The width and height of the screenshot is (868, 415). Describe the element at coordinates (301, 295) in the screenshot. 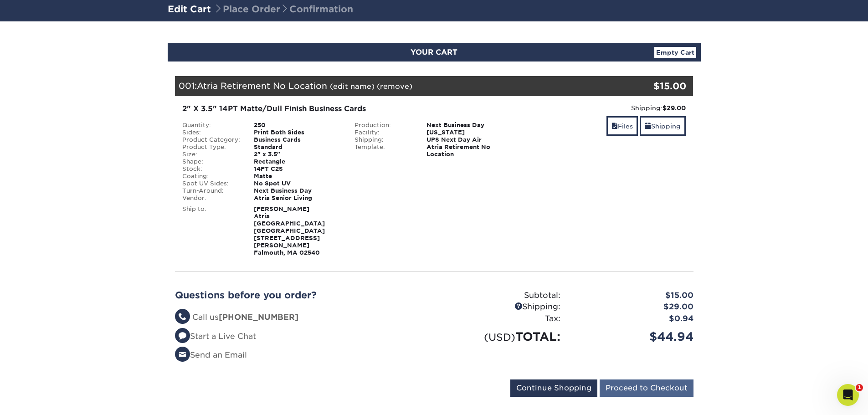

I see `h2: Questions before you order?` at that location.